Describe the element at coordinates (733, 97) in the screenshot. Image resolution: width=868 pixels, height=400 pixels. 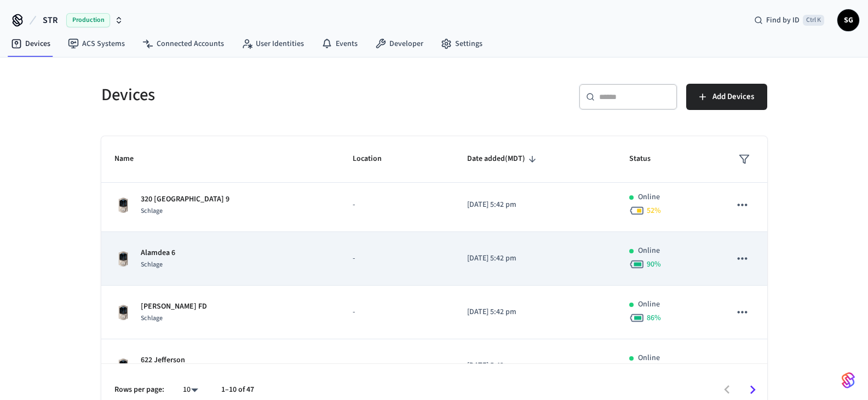
I see `span: Add Devices` at that location.